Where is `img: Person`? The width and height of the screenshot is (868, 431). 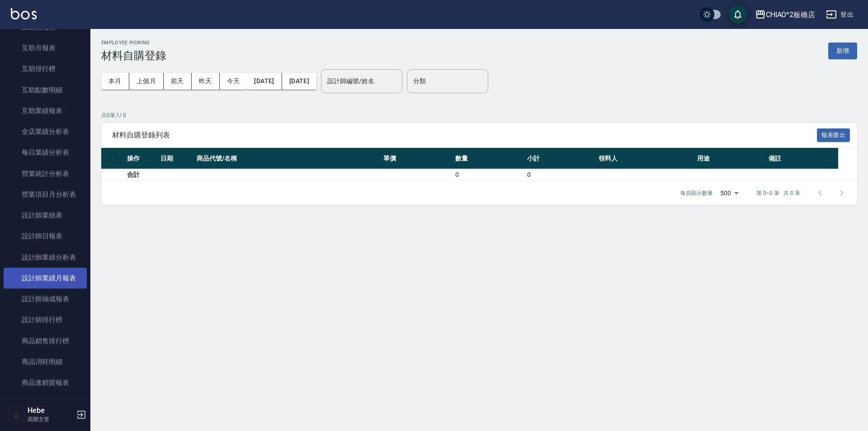
img: Person is located at coordinates (17, 415).